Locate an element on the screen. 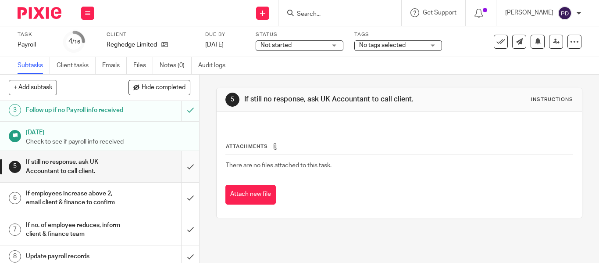  h1: Follow up if no Payroll info received is located at coordinates (75, 110).